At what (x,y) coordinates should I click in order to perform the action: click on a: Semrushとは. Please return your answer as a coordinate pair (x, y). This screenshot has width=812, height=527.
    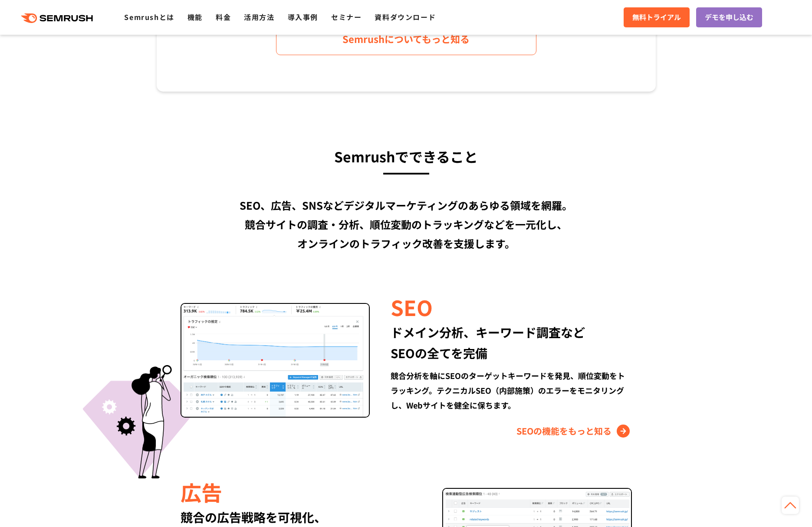
    Looking at the image, I should click on (149, 17).